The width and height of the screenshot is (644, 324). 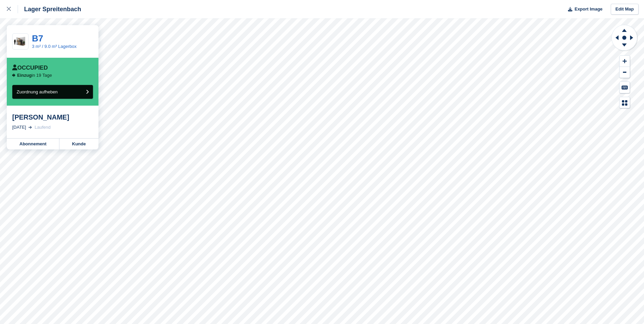 What do you see at coordinates (43, 127) in the screenshot?
I see `div: Laufend` at bounding box center [43, 127].